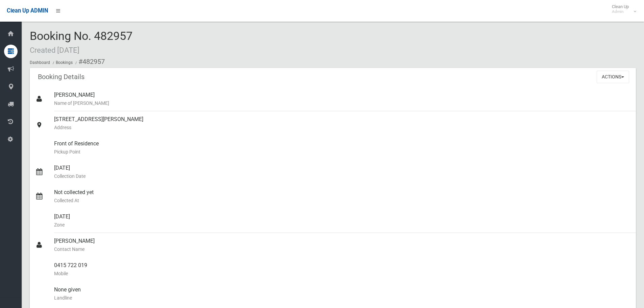 This screenshot has height=308, width=644. What do you see at coordinates (342, 274) in the screenshot?
I see `small: Mobile` at bounding box center [342, 274].